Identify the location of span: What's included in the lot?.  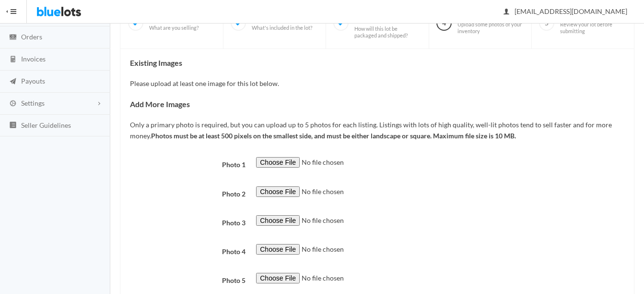
(282, 28).